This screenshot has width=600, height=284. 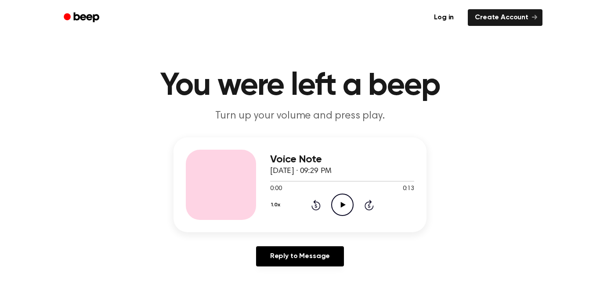 I want to click on a: Create Account, so click(x=505, y=18).